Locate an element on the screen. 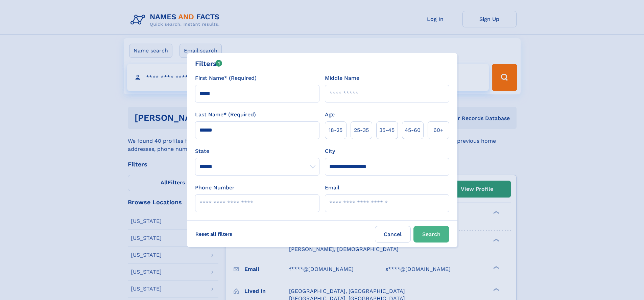 This screenshot has width=644, height=300. label: Reset all filters is located at coordinates (214, 234).